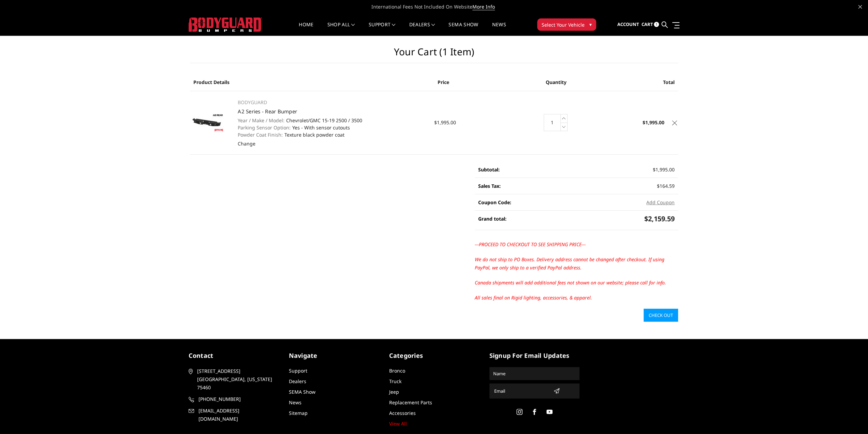 This screenshot has height=434, width=868. What do you see at coordinates (563, 24) in the screenshot?
I see `span: Select Your Vehicle` at bounding box center [563, 24].